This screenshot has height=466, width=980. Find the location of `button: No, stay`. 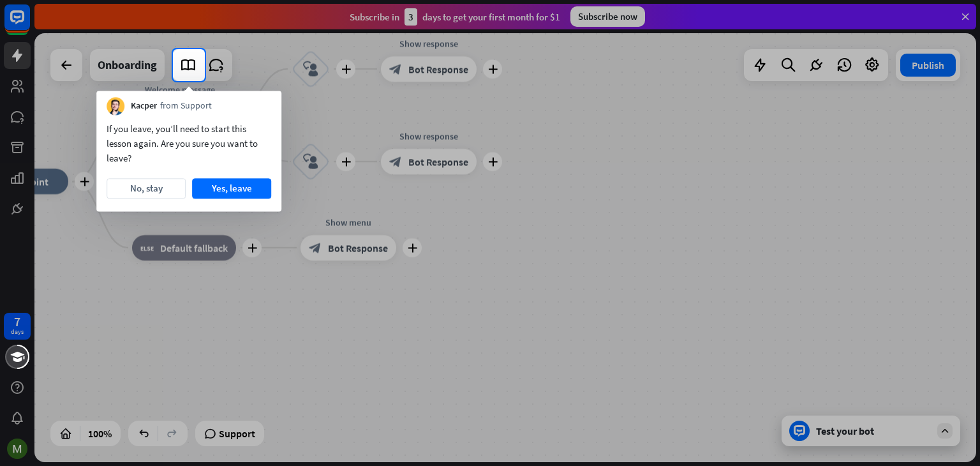

button: No, stay is located at coordinates (146, 189).